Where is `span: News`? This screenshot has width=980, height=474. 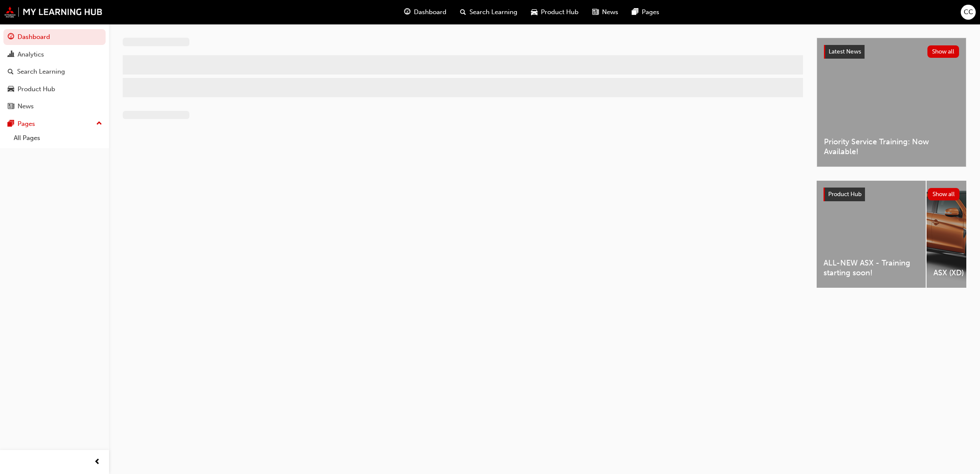
span: News is located at coordinates (610, 12).